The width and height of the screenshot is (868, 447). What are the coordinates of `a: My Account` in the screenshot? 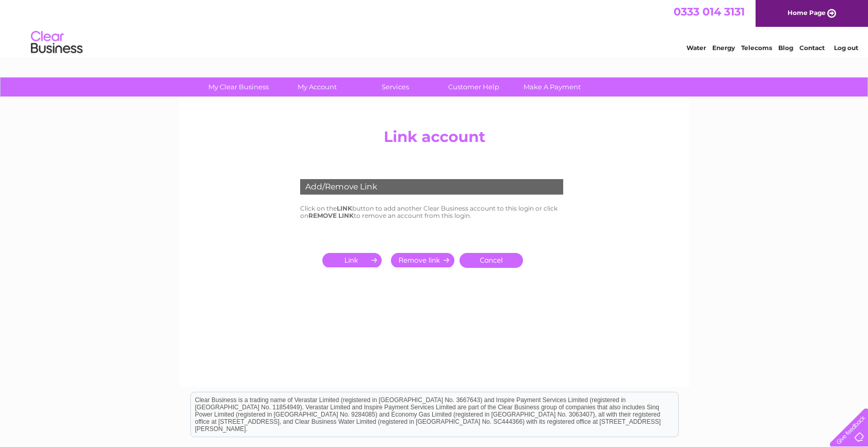 It's located at (317, 86).